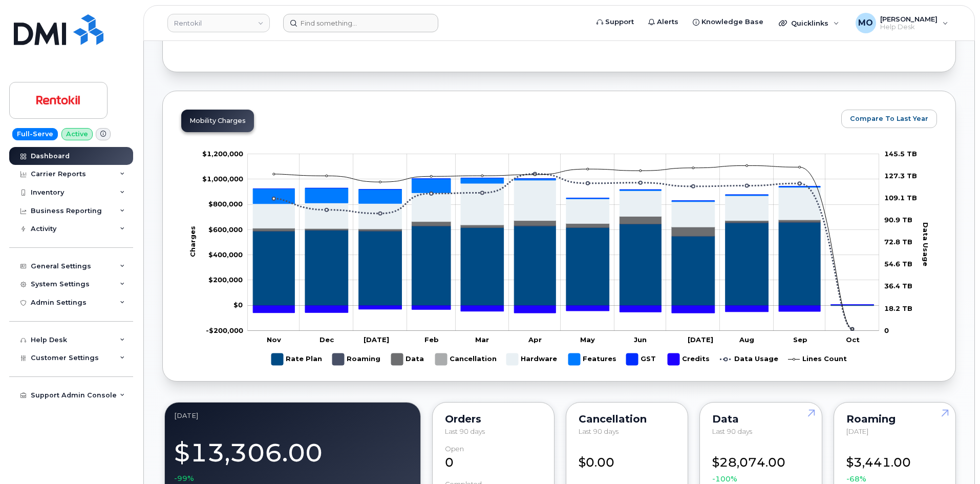 The height and width of the screenshot is (484, 980). Describe the element at coordinates (889, 119) in the screenshot. I see `span: Compare To Last Year` at that location.